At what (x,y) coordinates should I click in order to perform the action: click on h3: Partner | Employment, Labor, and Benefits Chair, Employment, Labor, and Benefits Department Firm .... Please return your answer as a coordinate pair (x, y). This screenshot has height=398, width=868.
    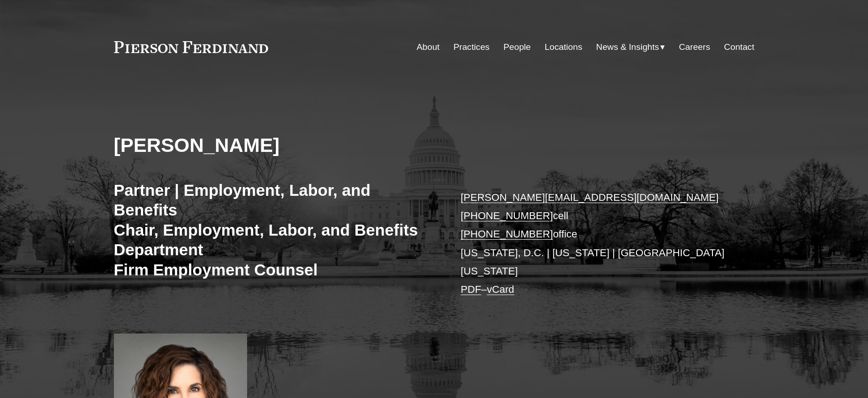
    Looking at the image, I should click on (274, 230).